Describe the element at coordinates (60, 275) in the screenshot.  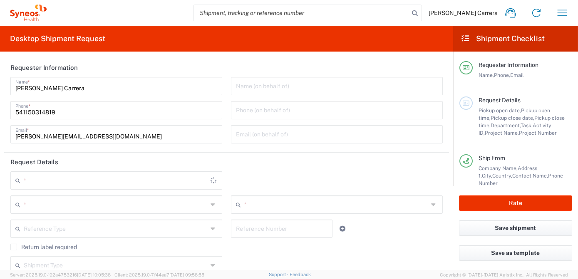
I see `span: Server: 2025.19.0-192a4753216` at that location.